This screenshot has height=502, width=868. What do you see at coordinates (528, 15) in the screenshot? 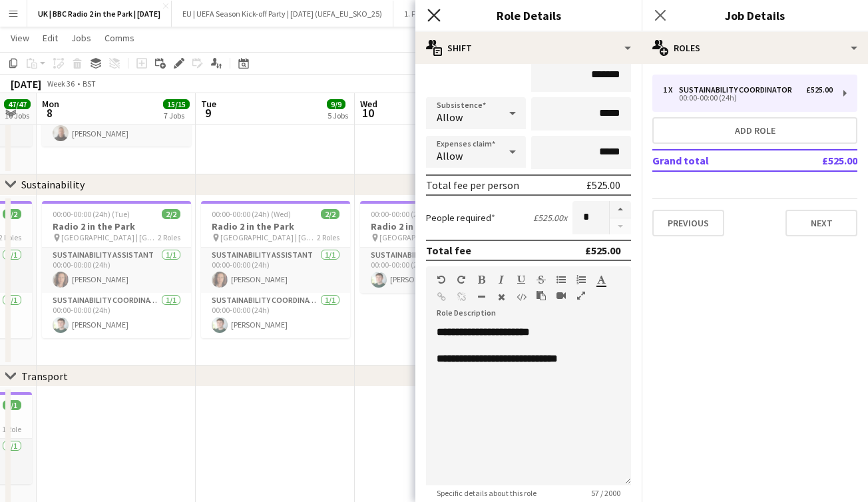
I see `h3: Role Details` at bounding box center [528, 15].